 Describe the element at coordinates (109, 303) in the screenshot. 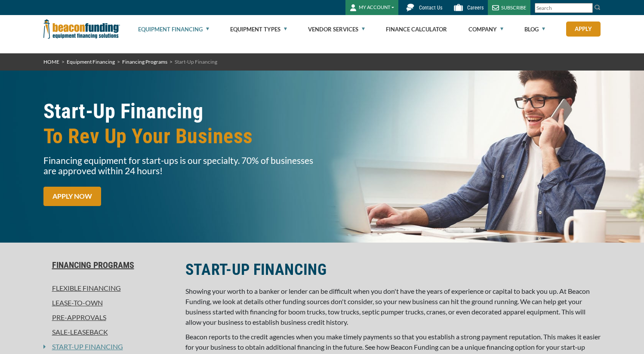

I see `a: Lease-To-Own` at that location.